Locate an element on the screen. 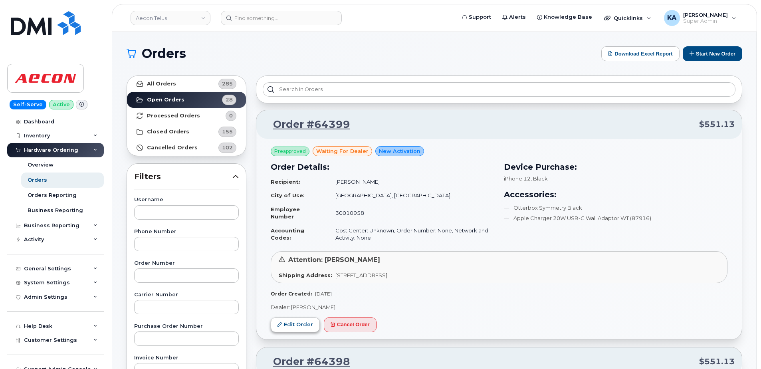  span: Preapproved is located at coordinates (290, 151).